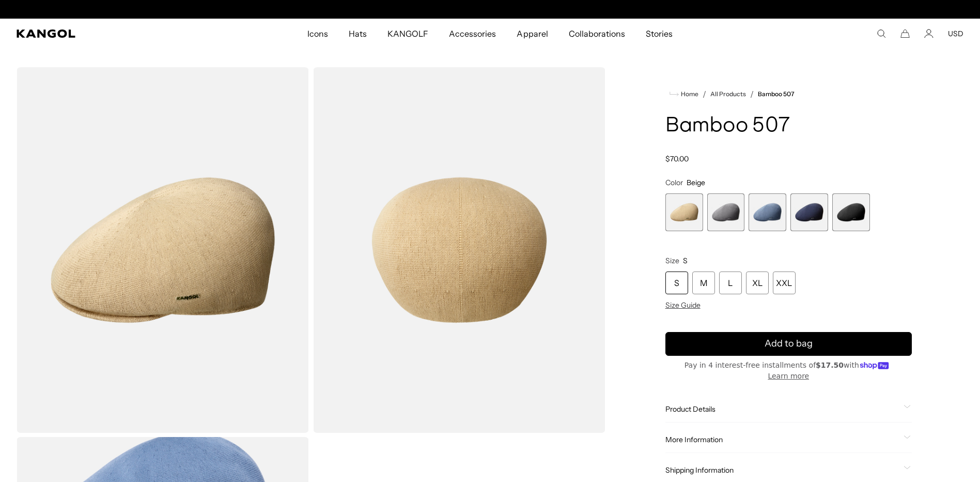  Describe the element at coordinates (767, 212) in the screenshot. I see `div: 3 of 5` at that location.